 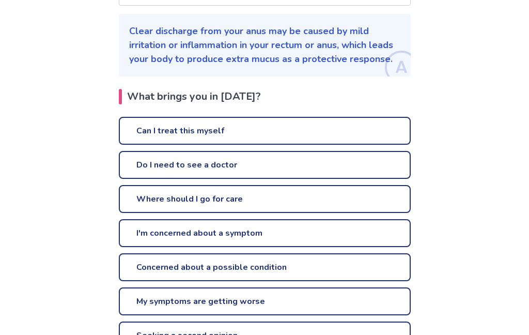 What do you see at coordinates (265, 45) in the screenshot?
I see `p: Clear discharge from your anus may be caused by mild irritation or inflammation in your rectum or...` at bounding box center [265, 45].